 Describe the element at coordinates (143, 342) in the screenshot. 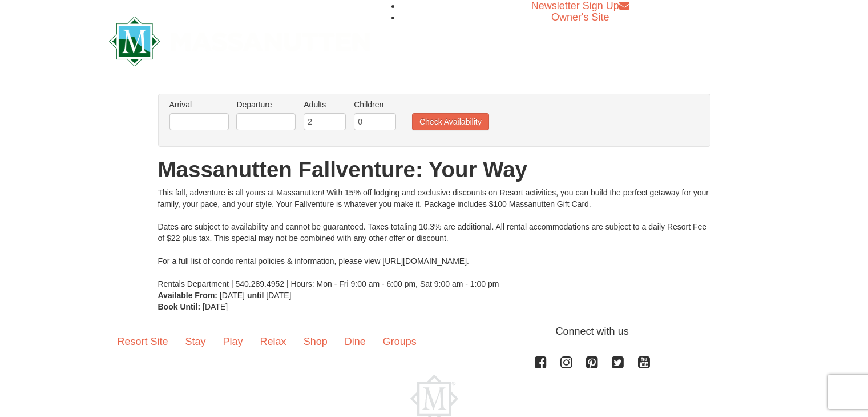

I see `a: Resort Site` at that location.